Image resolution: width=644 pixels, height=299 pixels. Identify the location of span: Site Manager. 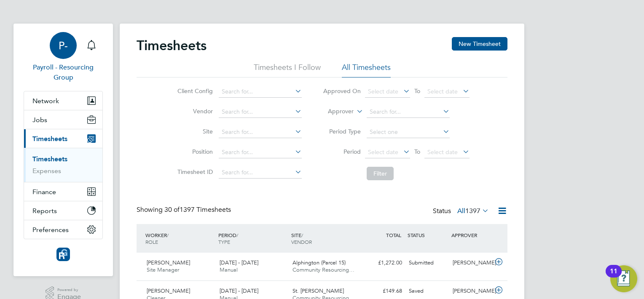
(163, 269).